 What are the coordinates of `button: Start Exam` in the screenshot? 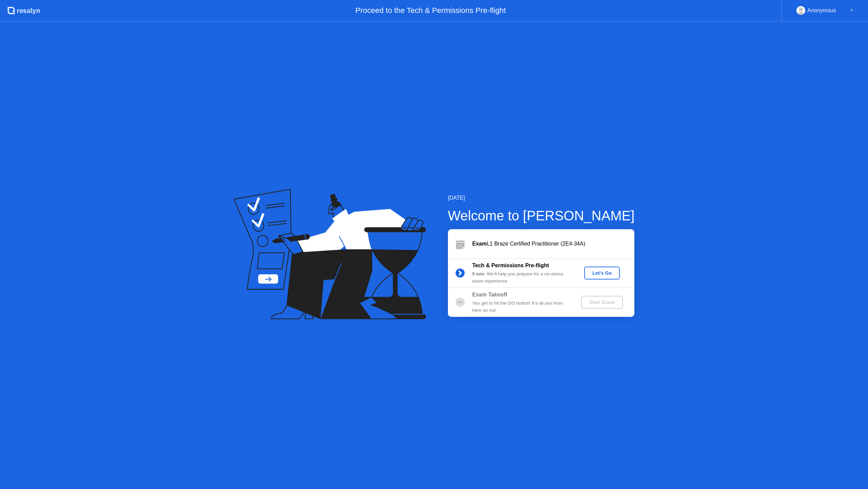 It's located at (602, 302).